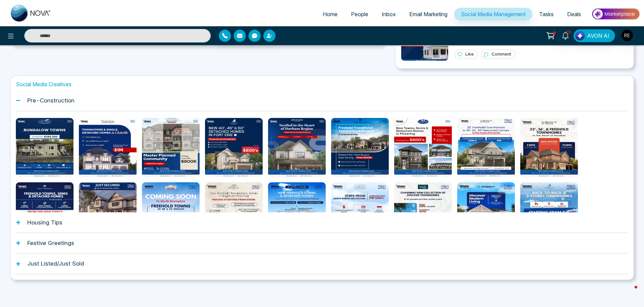 Image resolution: width=644 pixels, height=307 pixels. Describe the element at coordinates (330, 14) in the screenshot. I see `a: Home` at that location.